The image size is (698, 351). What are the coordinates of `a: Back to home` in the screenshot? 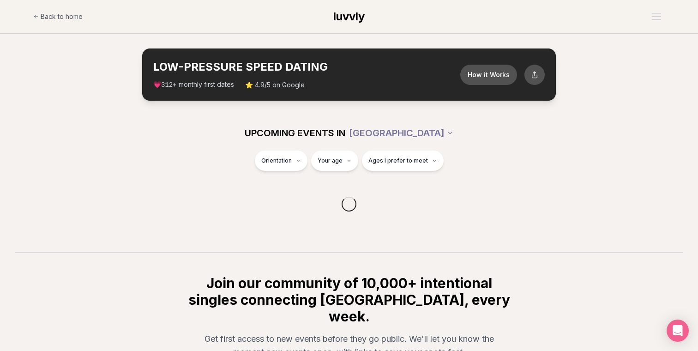 It's located at (58, 17).